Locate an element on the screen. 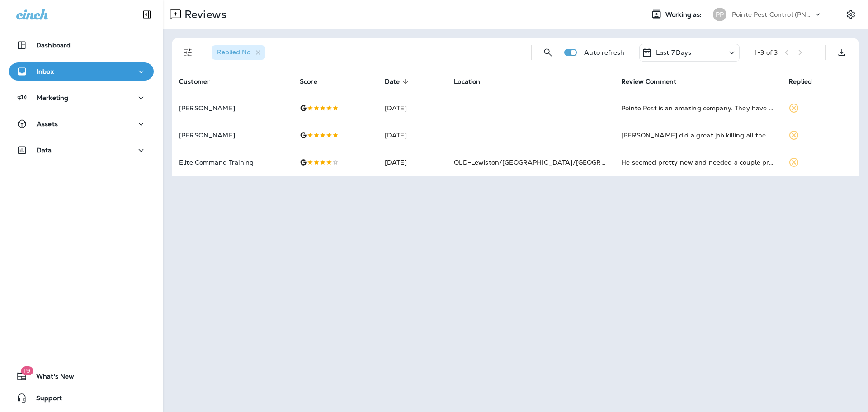 Image resolution: width=868 pixels, height=412 pixels. button: Settings is located at coordinates (850, 15).